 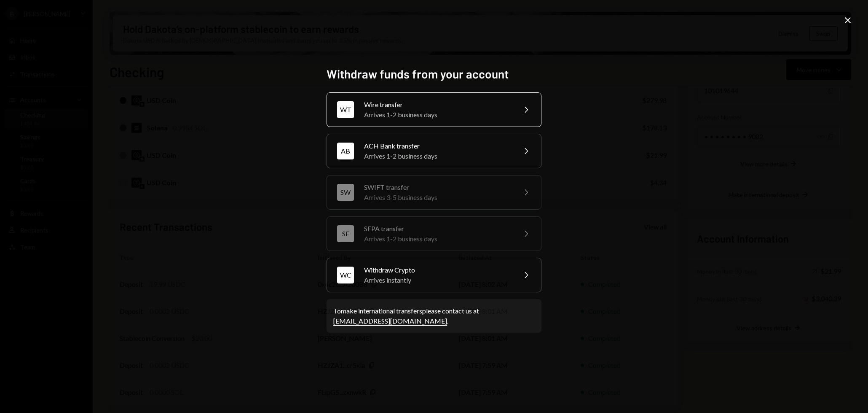 What do you see at coordinates (437, 197) in the screenshot?
I see `div: Arrives 3-5 business days` at bounding box center [437, 197].